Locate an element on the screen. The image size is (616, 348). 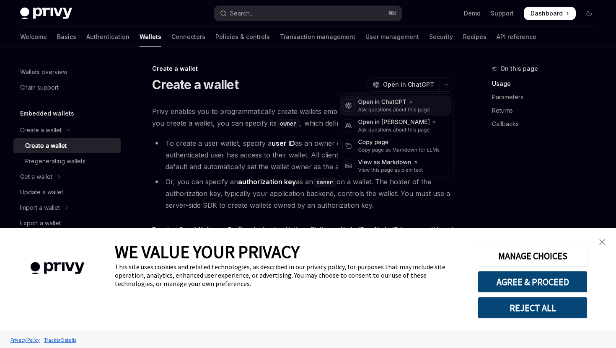
h5: Embedded wallets is located at coordinates (47, 114).